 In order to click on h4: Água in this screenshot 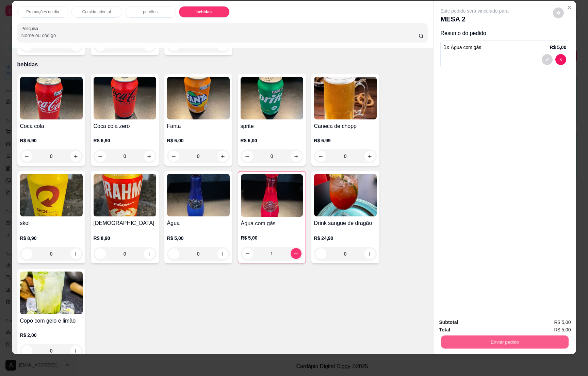, I will do `click(198, 223)`.